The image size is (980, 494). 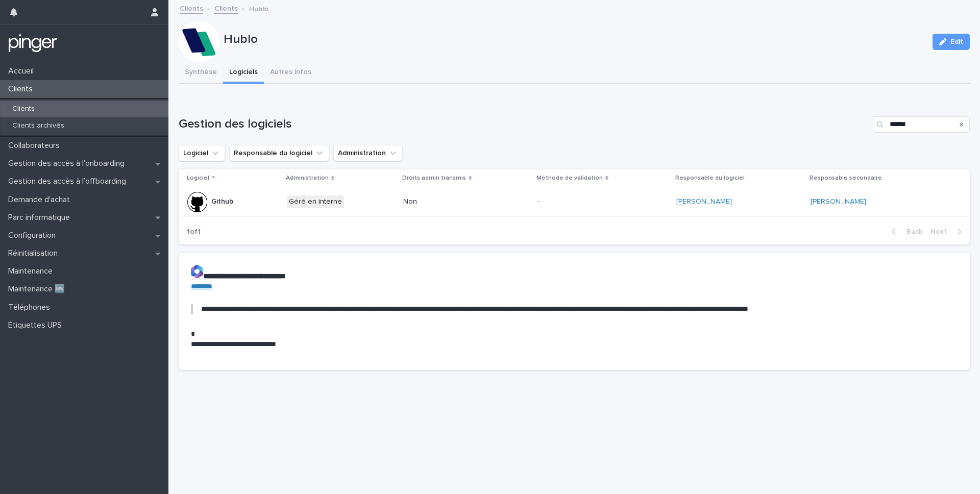 I want to click on p: Logiciel, so click(x=198, y=178).